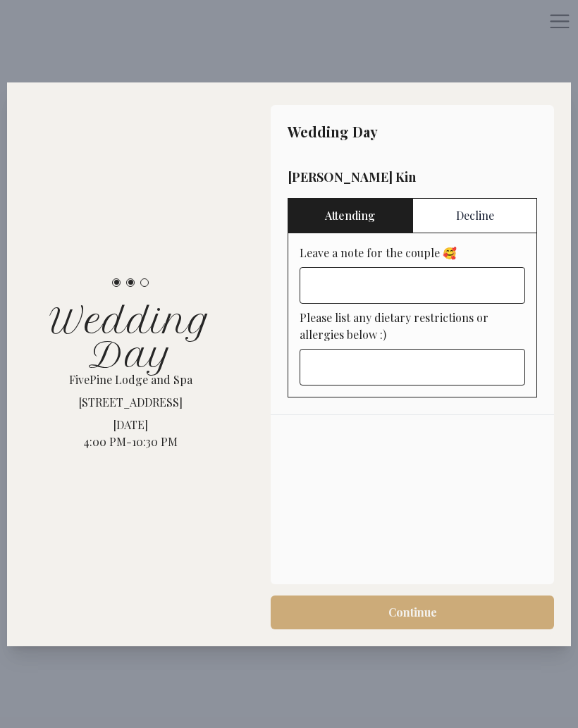 The height and width of the screenshot is (728, 578). What do you see at coordinates (412, 326) in the screenshot?
I see `label: Please list any dietary restrictions or allergies below :)` at bounding box center [412, 326].